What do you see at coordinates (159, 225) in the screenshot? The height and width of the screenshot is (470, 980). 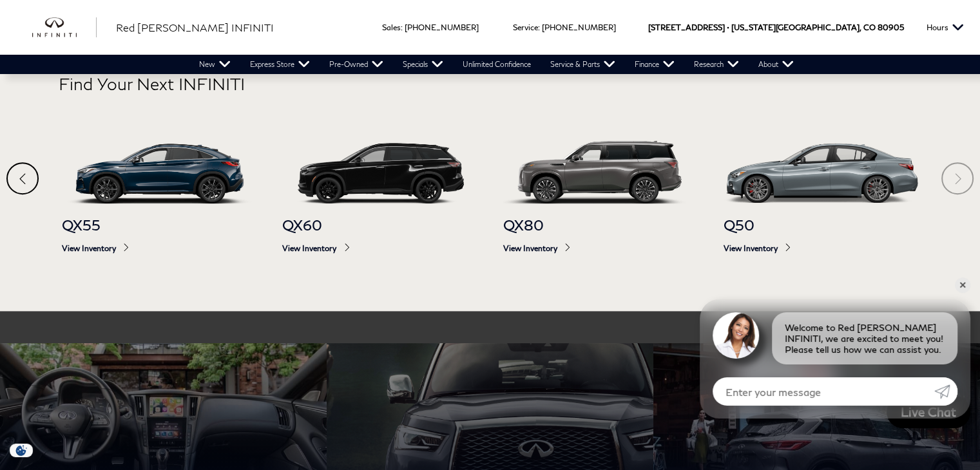 I see `span: QX55` at bounding box center [159, 225].